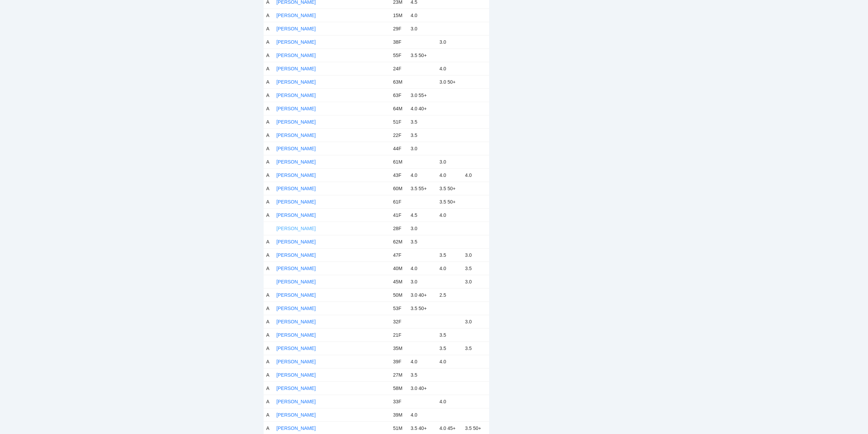  Describe the element at coordinates (399, 108) in the screenshot. I see `td: 64M` at that location.